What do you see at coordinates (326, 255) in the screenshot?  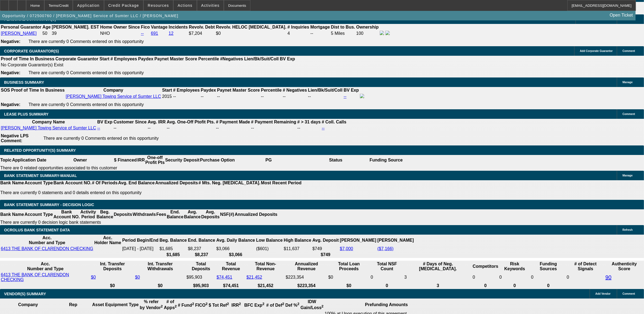 I see `th: $749` at bounding box center [326, 255].